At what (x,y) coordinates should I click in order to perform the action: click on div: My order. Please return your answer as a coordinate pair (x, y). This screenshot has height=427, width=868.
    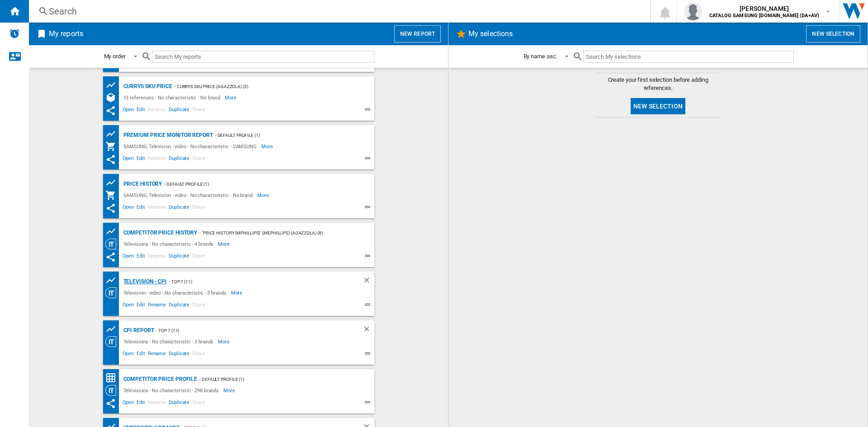
    Looking at the image, I should click on (115, 56).